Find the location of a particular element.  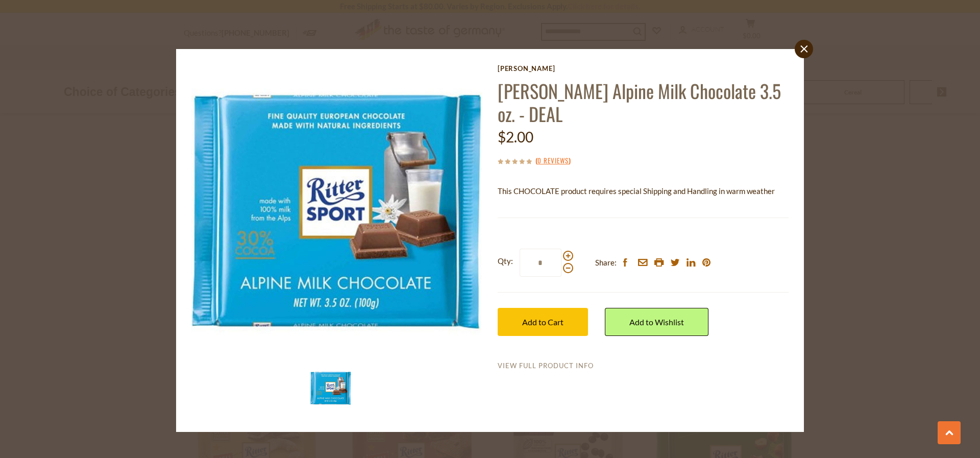

p: This CHOCOLATE product requires special Shipping and Handling in warm weather is located at coordinates (643, 191).